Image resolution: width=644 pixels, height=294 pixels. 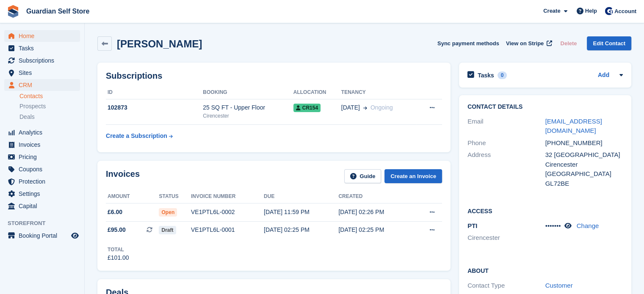 What do you see at coordinates (468, 43) in the screenshot?
I see `button: Sync payment methods` at bounding box center [468, 43].